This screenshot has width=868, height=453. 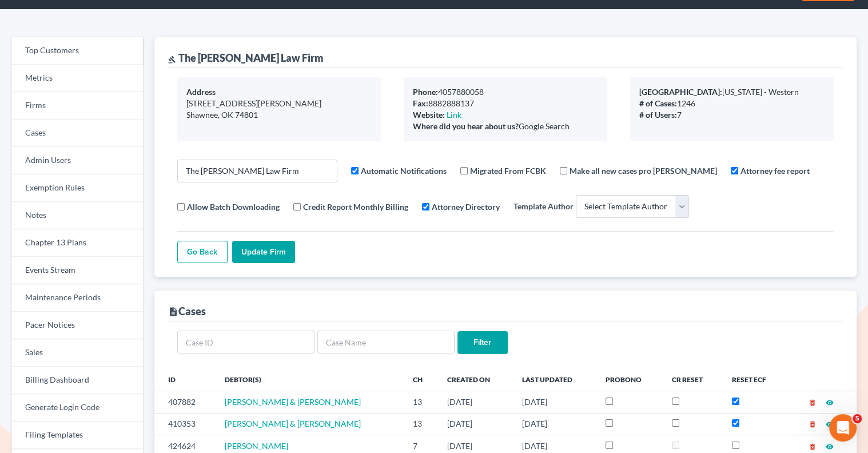 I want to click on a: Pacer Notices, so click(x=77, y=325).